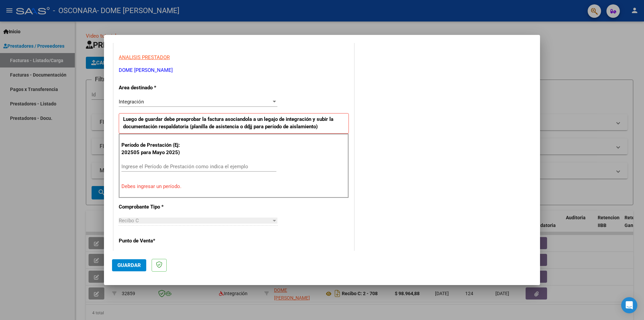 This screenshot has height=320, width=644. Describe the element at coordinates (131, 102) in the screenshot. I see `span: Integración` at that location.